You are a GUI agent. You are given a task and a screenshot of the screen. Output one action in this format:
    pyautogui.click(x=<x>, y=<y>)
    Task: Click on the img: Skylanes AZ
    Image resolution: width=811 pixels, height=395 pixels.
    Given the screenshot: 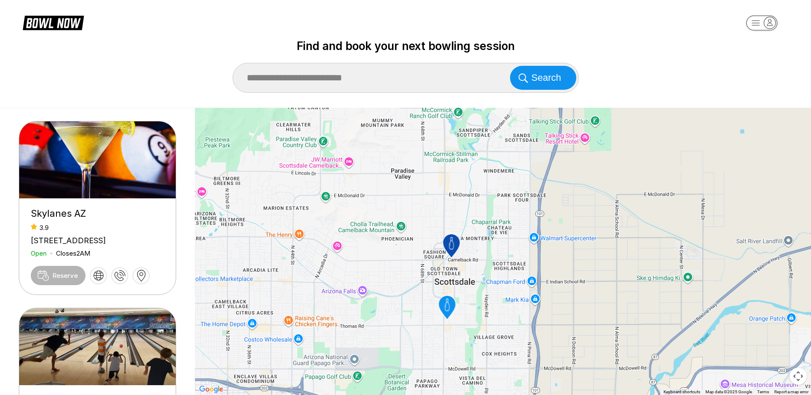 What is the action you would take?
    pyautogui.click(x=98, y=160)
    